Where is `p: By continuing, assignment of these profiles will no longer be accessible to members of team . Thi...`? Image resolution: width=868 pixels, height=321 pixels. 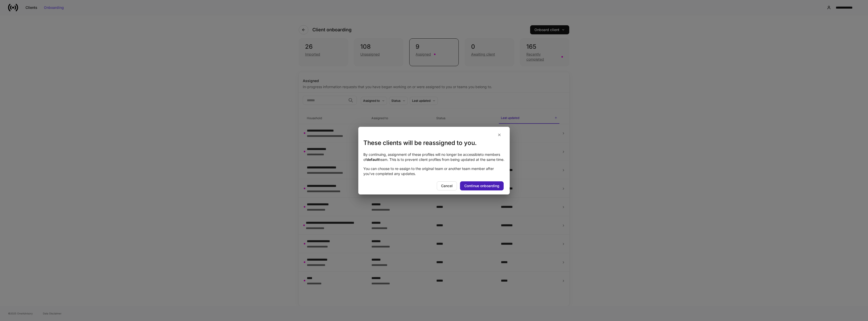
p: By continuing, assignment of these profiles will no longer be accessible to members of team . Thi... is located at coordinates (434, 157).